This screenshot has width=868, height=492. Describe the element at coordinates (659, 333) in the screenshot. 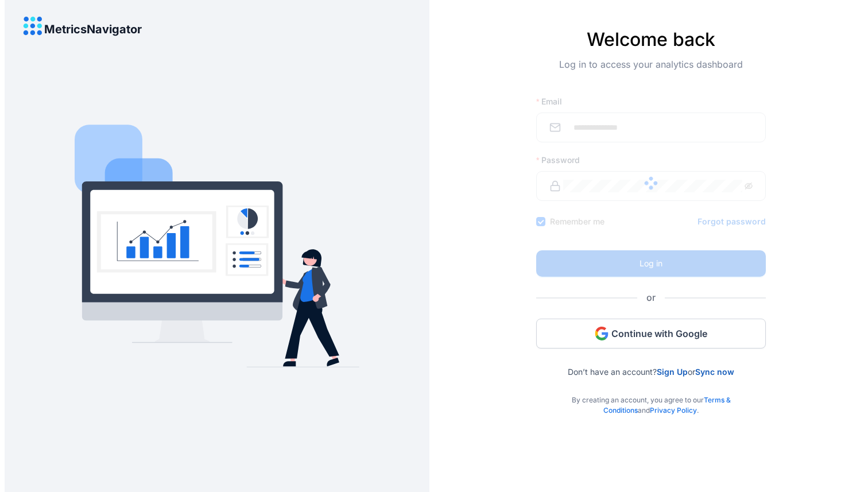

I see `span: Continue with Google` at that location.